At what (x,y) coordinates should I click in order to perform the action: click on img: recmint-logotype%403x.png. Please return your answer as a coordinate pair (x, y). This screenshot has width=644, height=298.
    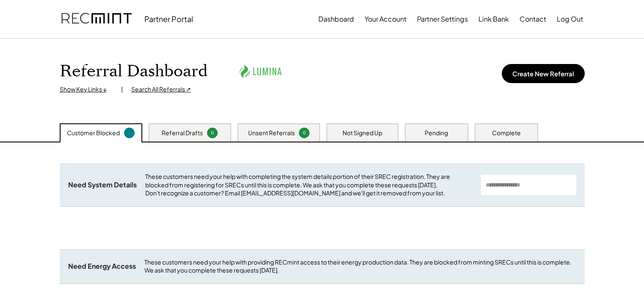
    Looking at the image, I should click on (97, 19).